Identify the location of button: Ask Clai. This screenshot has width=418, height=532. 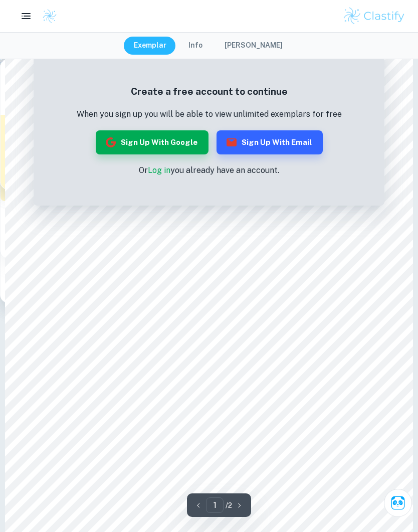
(398, 503).